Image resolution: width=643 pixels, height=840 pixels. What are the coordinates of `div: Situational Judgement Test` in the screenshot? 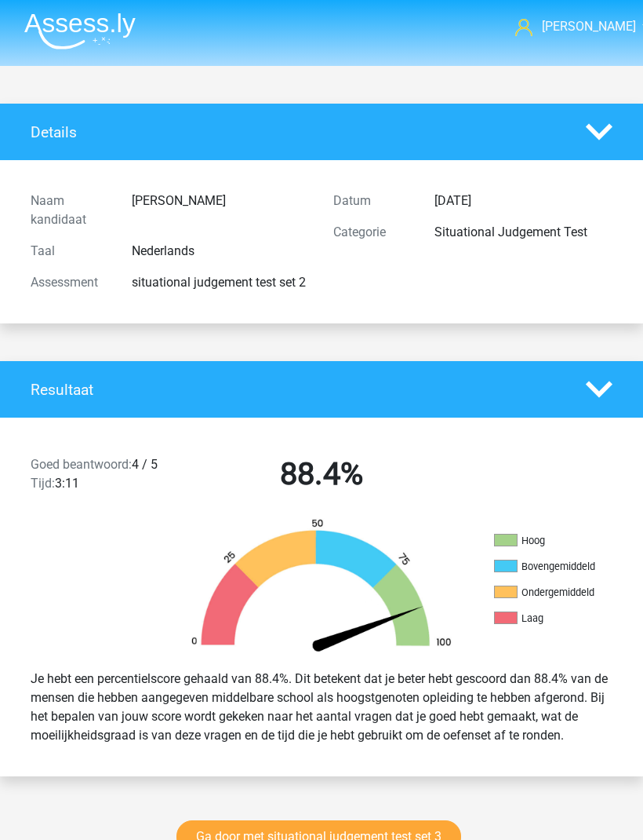 It's located at (523, 232).